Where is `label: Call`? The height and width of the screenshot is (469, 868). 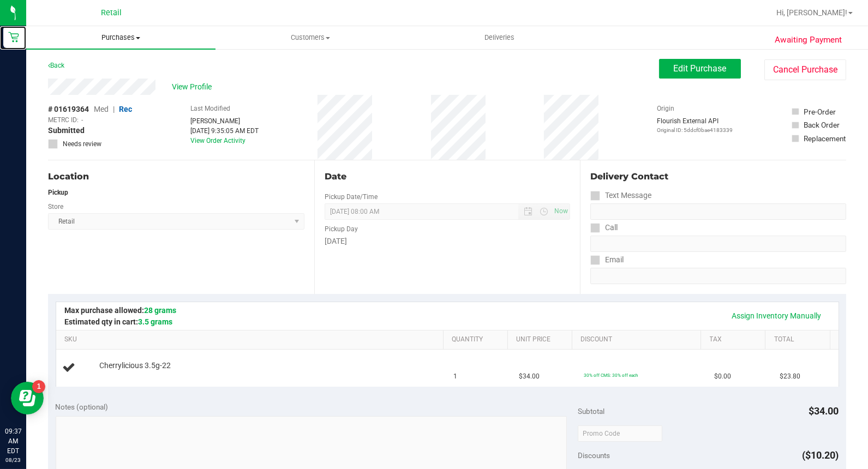 label: Call is located at coordinates (604, 227).